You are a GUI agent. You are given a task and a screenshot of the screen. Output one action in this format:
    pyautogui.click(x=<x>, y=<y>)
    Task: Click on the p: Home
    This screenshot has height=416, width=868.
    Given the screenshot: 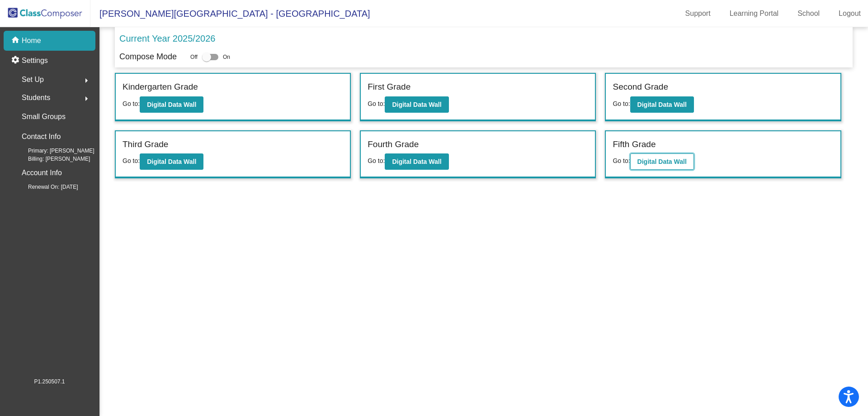 What is the action you would take?
    pyautogui.click(x=31, y=41)
    